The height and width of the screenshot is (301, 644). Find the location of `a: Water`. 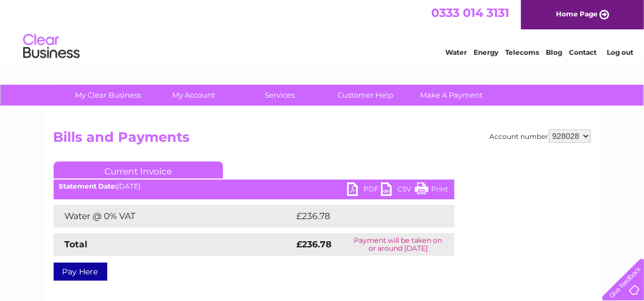

a: Water is located at coordinates (457, 52).